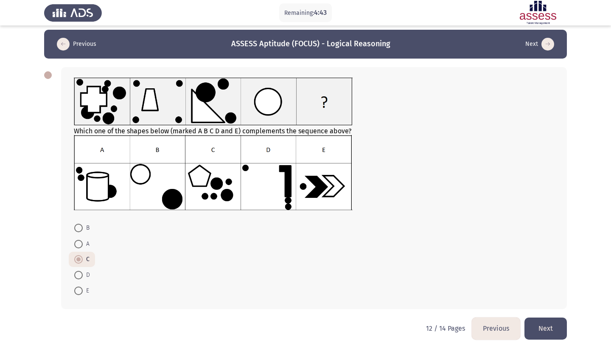  I want to click on span: D, so click(86, 275).